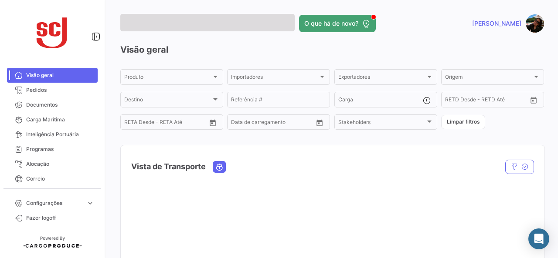 Image resolution: width=558 pixels, height=258 pixels. Describe the element at coordinates (52, 75) in the screenshot. I see `a: Visão geral` at that location.